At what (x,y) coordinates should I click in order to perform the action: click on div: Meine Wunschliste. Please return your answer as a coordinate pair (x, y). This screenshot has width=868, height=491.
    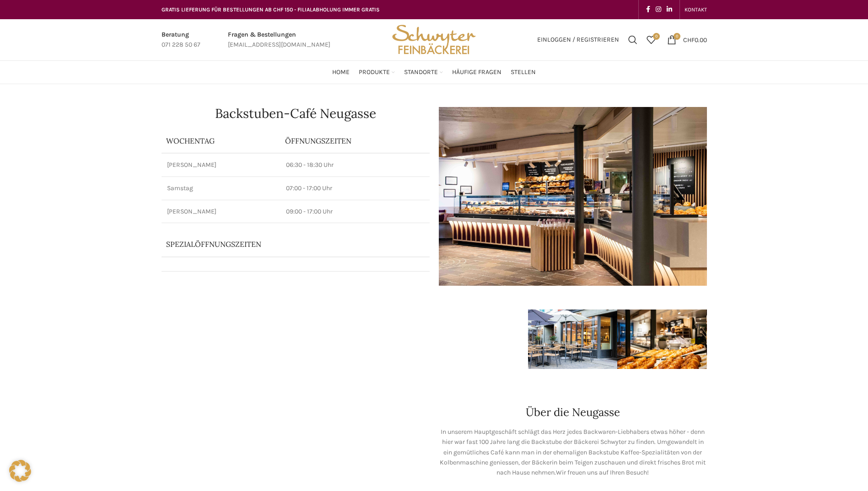
    Looking at the image, I should click on (651, 39).